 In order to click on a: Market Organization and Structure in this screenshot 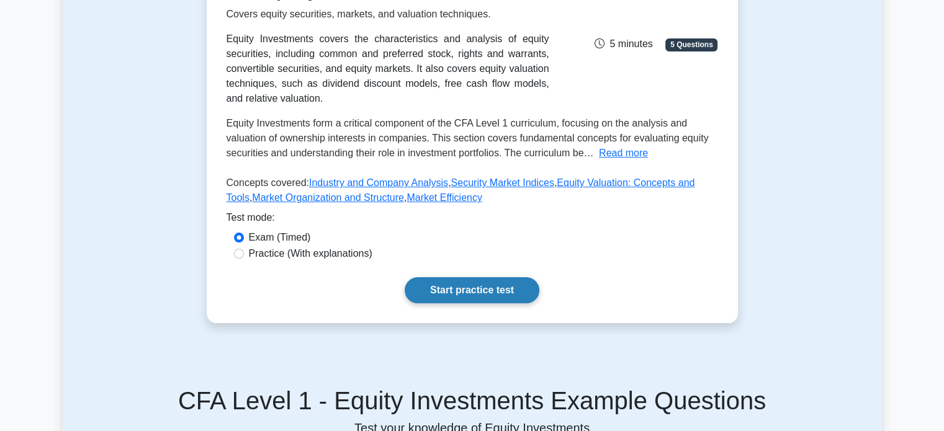, I will do `click(328, 197)`.